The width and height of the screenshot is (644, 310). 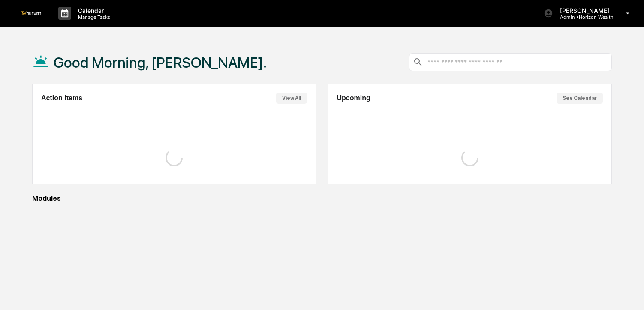 I want to click on div: Modules, so click(x=322, y=198).